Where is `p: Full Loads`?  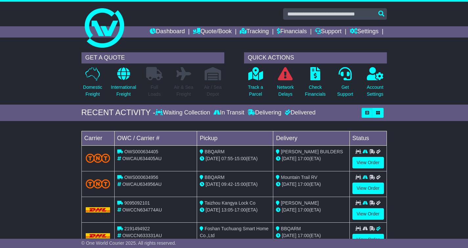 p: Full Loads is located at coordinates (154, 91).